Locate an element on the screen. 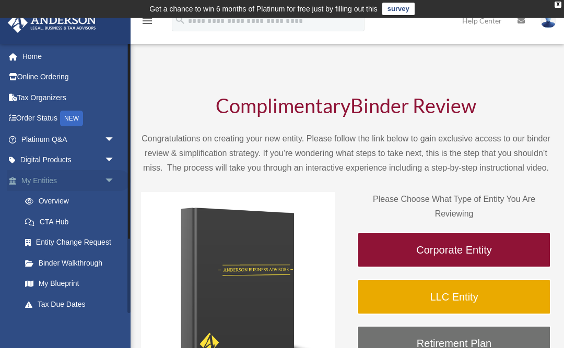 This screenshot has width=564, height=348. a: Home is located at coordinates (69, 56).